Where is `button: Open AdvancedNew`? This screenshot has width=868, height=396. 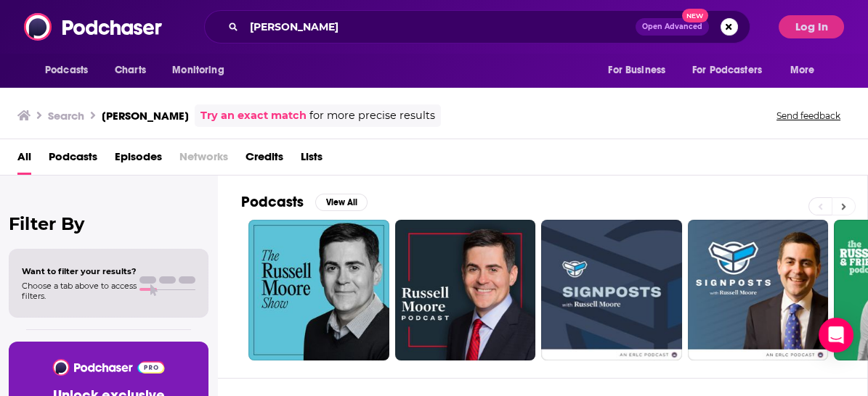 button: Open AdvancedNew is located at coordinates (672, 27).